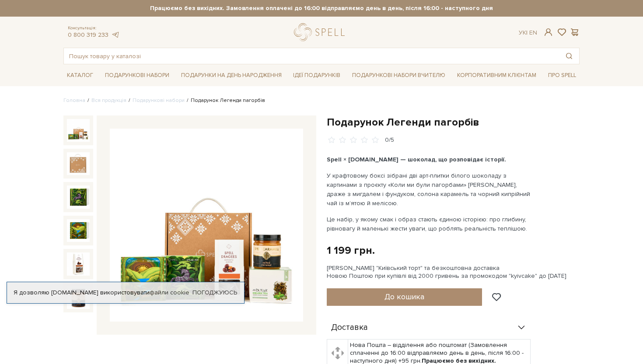 The width and height of the screenshot is (643, 364). Describe the element at coordinates (497, 75) in the screenshot. I see `a: Корпоративним клієнтам` at that location.